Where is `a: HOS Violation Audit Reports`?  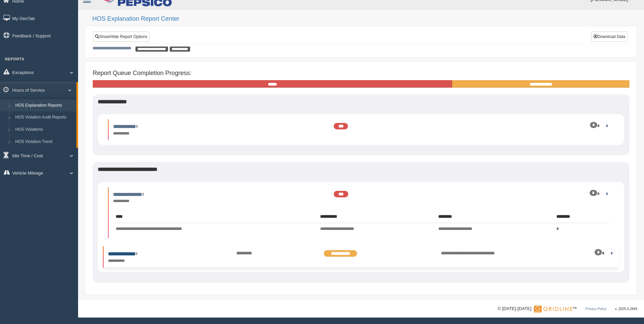 a: HOS Violation Audit Reports is located at coordinates (44, 117).